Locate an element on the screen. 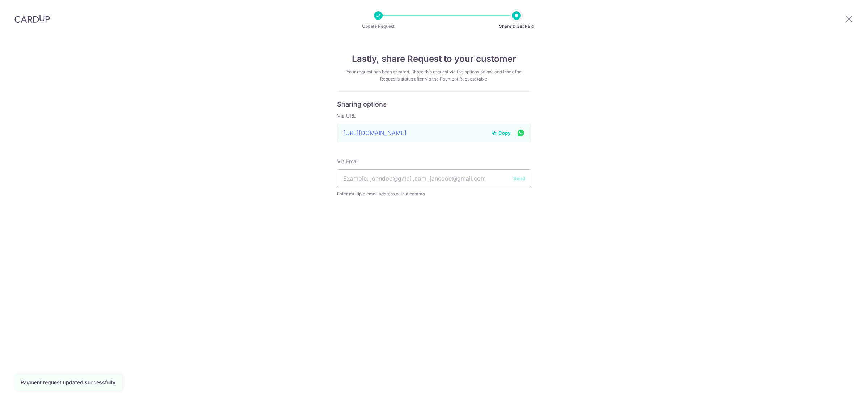 The height and width of the screenshot is (411, 868). h6: Sharing options is located at coordinates (434, 104).